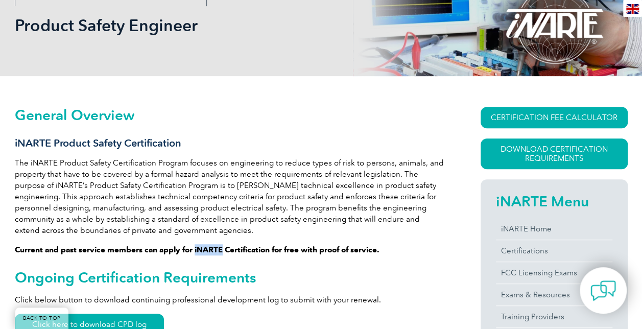 This screenshot has width=642, height=329. Describe the element at coordinates (554, 317) in the screenshot. I see `a: Training Providers` at that location.